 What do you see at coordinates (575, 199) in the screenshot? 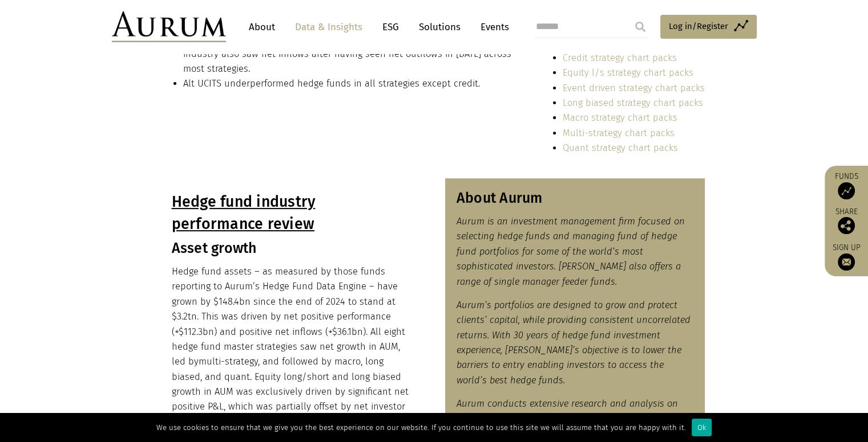
I see `h3: About Aurum` at bounding box center [575, 199].